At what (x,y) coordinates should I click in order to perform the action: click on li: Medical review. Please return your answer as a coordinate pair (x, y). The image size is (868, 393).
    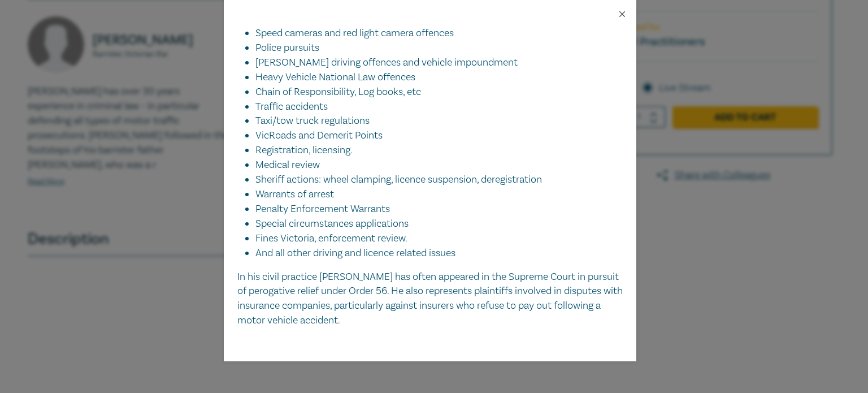
    Looking at the image, I should click on (439, 165).